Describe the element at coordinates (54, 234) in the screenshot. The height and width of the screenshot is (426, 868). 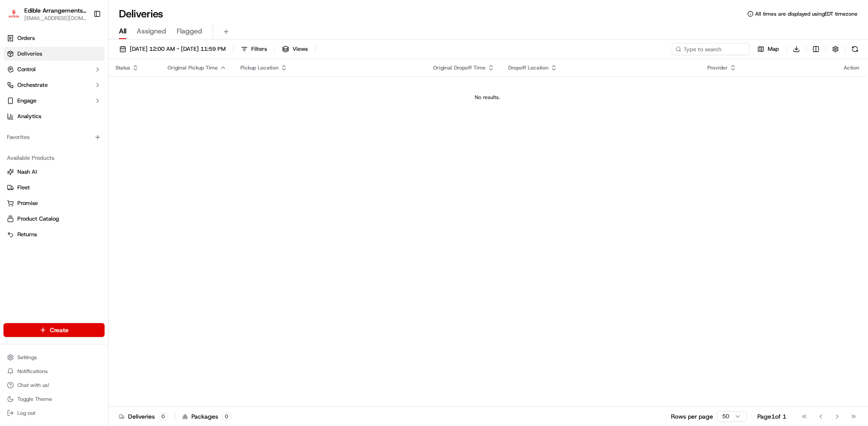
I see `a: Returns` at that location.